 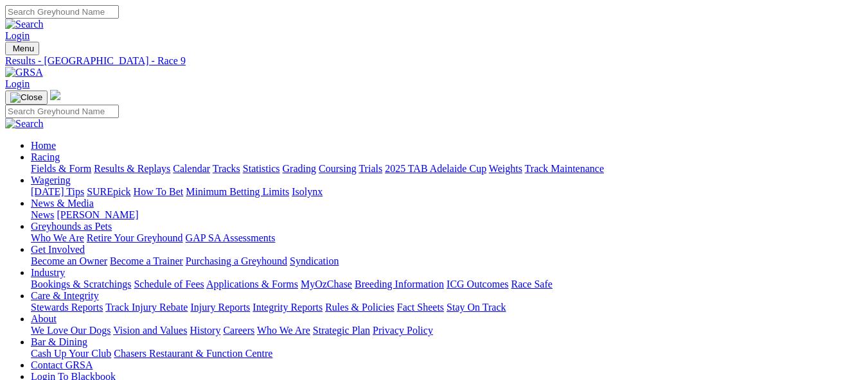 I want to click on a: Careers, so click(x=238, y=330).